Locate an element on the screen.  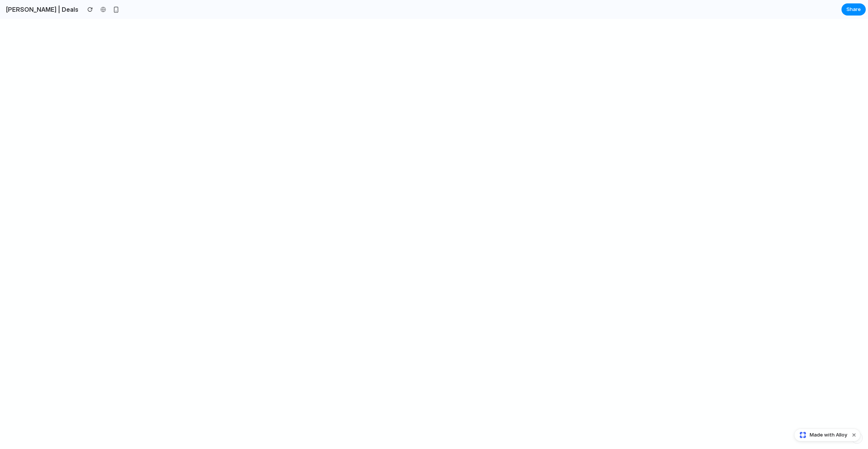
a: Made with Alloy is located at coordinates (821, 435).